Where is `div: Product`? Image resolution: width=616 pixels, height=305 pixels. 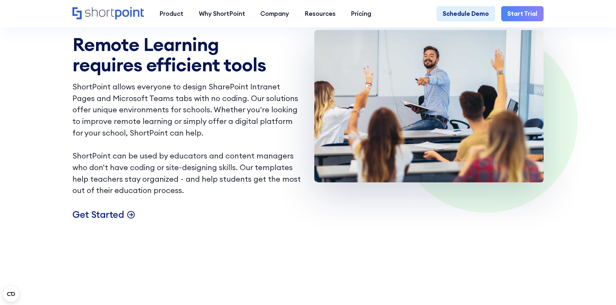
div: Product is located at coordinates (171, 14).